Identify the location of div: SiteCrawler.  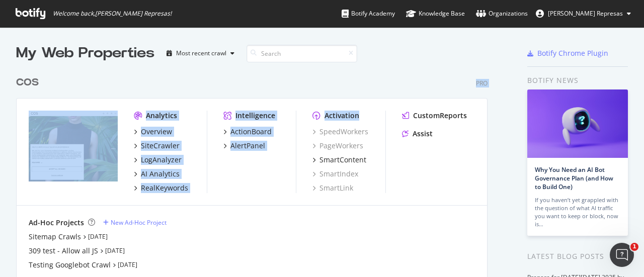
(160, 146).